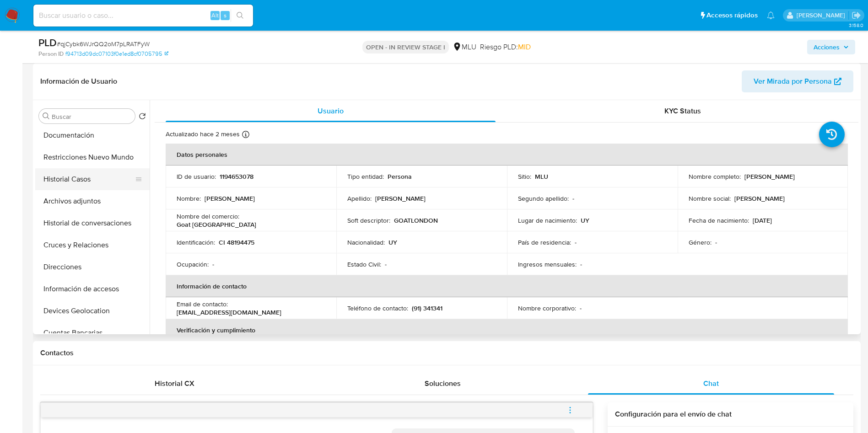 The width and height of the screenshot is (868, 433). Describe the element at coordinates (196, 242) in the screenshot. I see `p: Identificación :` at that location.